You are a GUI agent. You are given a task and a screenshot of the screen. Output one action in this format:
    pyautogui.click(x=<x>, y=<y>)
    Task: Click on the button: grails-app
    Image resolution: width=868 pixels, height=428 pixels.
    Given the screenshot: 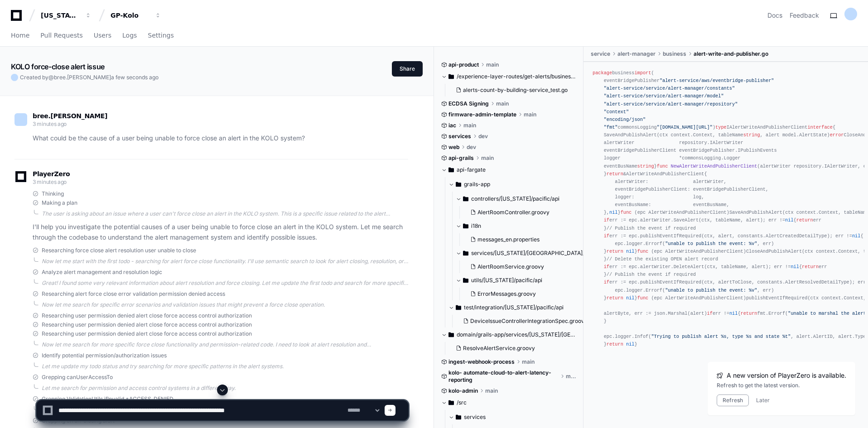 What is the action you would take?
    pyautogui.click(x=516, y=184)
    